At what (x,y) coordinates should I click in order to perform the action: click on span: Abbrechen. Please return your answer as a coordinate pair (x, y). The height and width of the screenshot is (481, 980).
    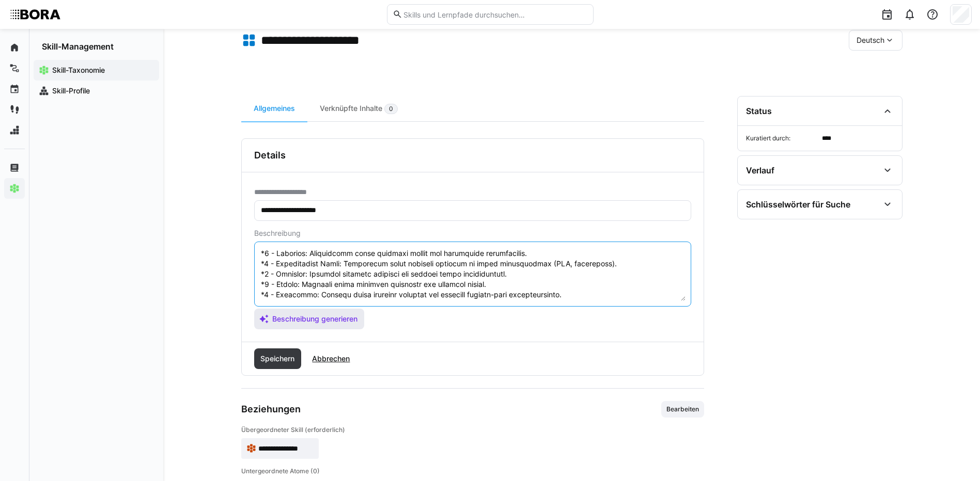
    Looking at the image, I should click on (330, 359).